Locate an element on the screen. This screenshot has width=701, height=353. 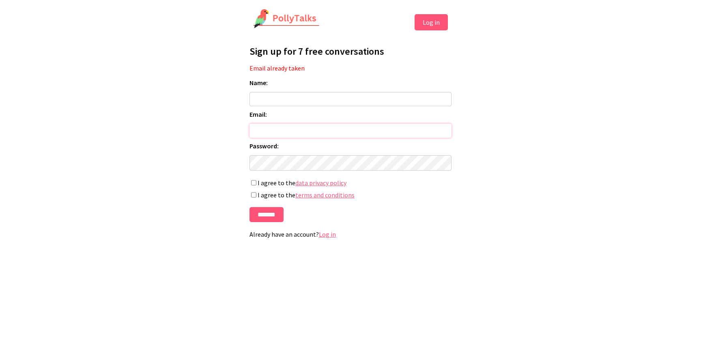
p: Already have an account? is located at coordinates (351, 235).